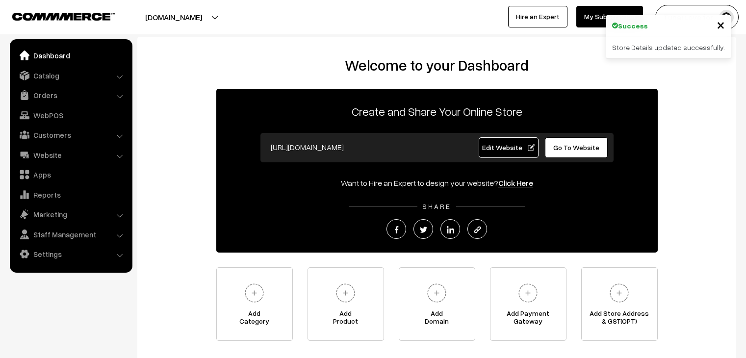 The height and width of the screenshot is (358, 746). Describe the element at coordinates (516, 183) in the screenshot. I see `a: Click Here` at that location.